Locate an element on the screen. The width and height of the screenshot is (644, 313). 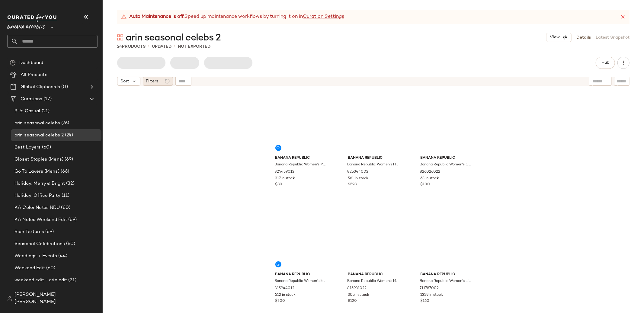
span: Best Layers is located at coordinates (27, 148).